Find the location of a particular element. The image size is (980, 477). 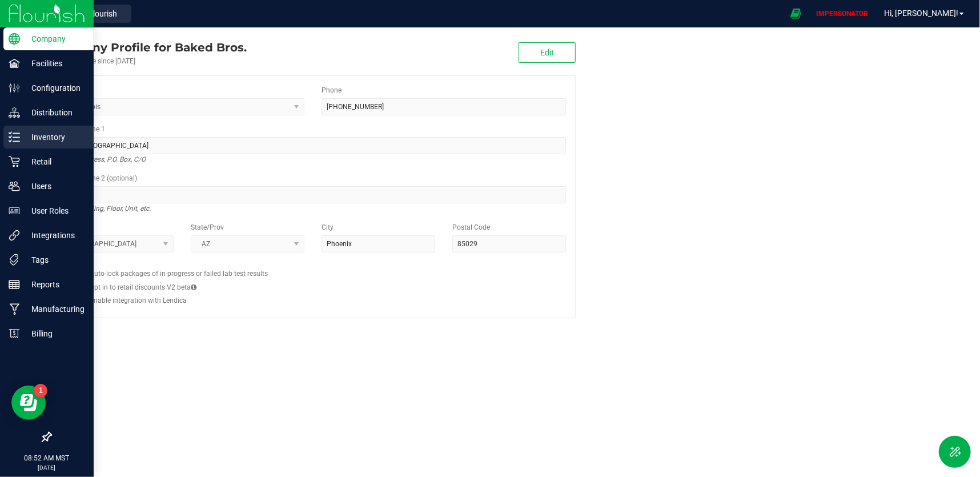

inline-svg: User Roles is located at coordinates (14, 211).